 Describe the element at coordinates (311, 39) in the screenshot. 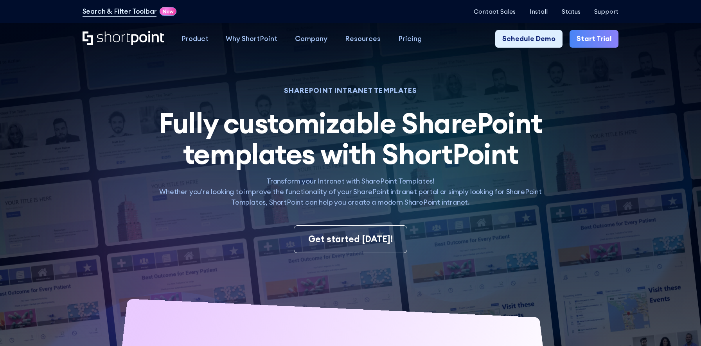

I see `a: Company` at that location.